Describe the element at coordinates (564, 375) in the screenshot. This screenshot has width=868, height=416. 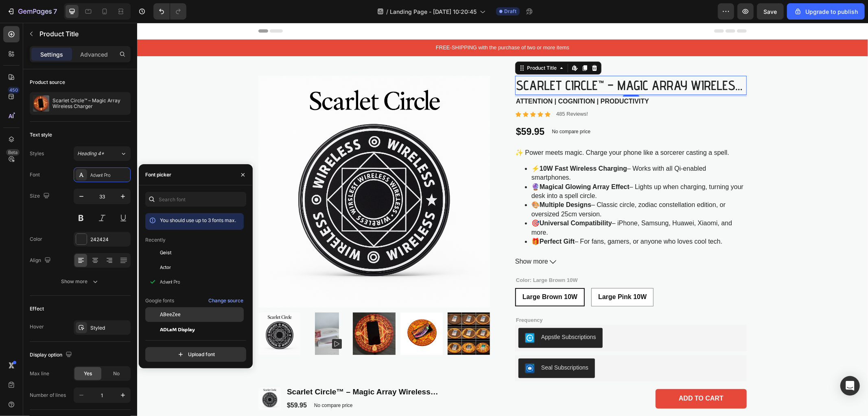
I see `p: Add to cart` at that location.